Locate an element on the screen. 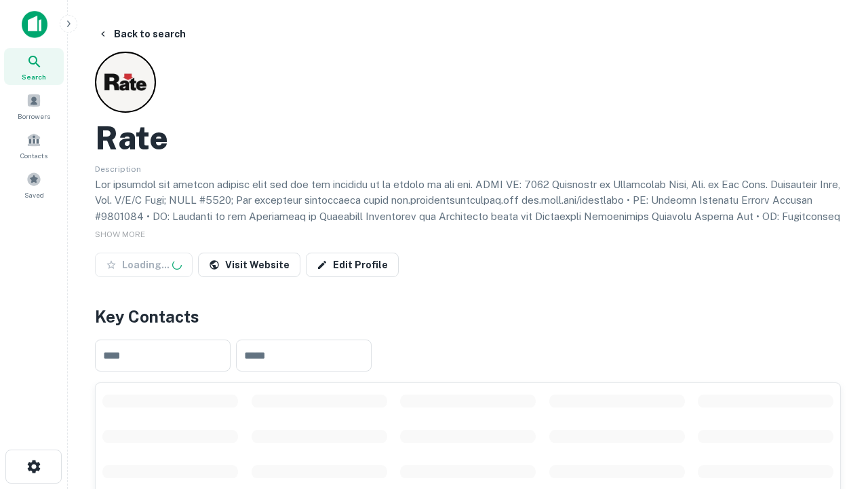  div: Search is located at coordinates (34, 67).